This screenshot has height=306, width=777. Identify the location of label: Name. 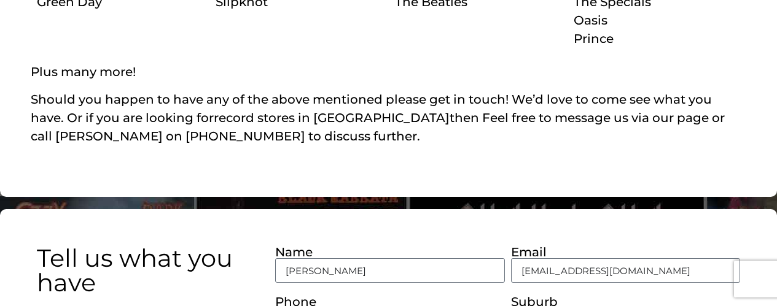
(294, 252).